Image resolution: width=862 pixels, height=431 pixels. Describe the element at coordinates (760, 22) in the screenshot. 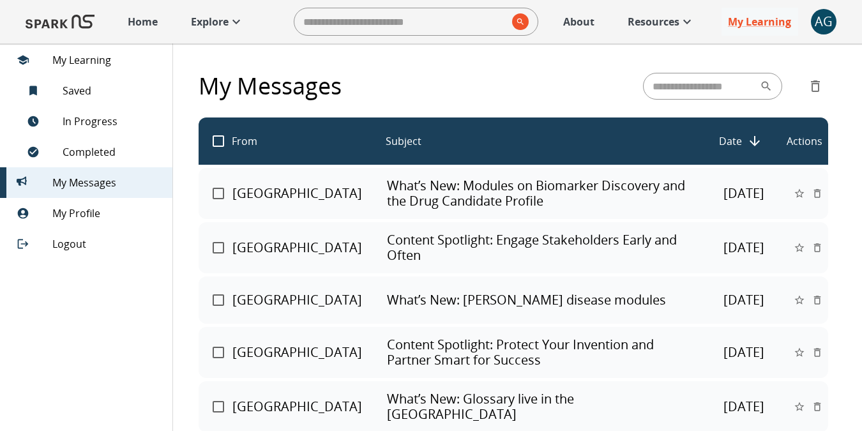

I see `a: My Learning` at that location.